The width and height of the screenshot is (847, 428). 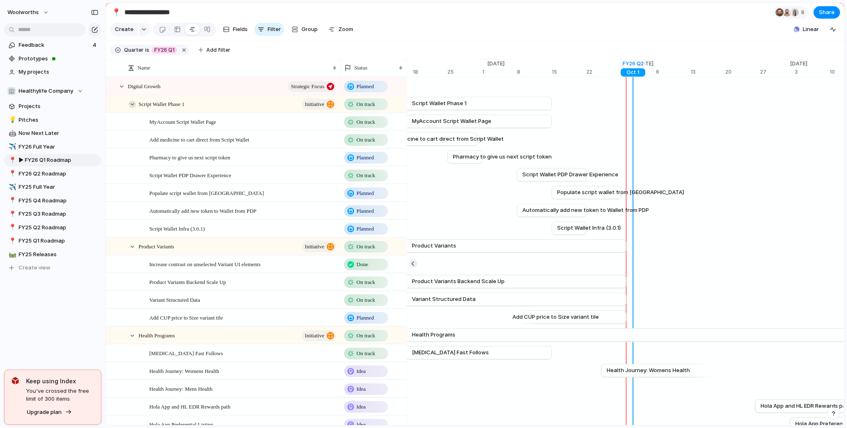 What do you see at coordinates (95, 45) in the screenshot?
I see `span: 4` at bounding box center [95, 45].